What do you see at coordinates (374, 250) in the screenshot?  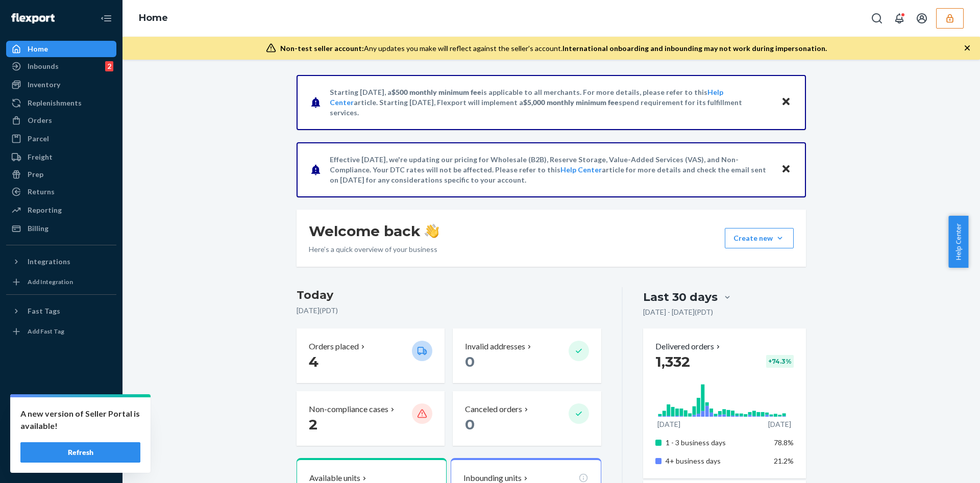 I see `p: Here’s a quick overview of your business` at bounding box center [374, 250].